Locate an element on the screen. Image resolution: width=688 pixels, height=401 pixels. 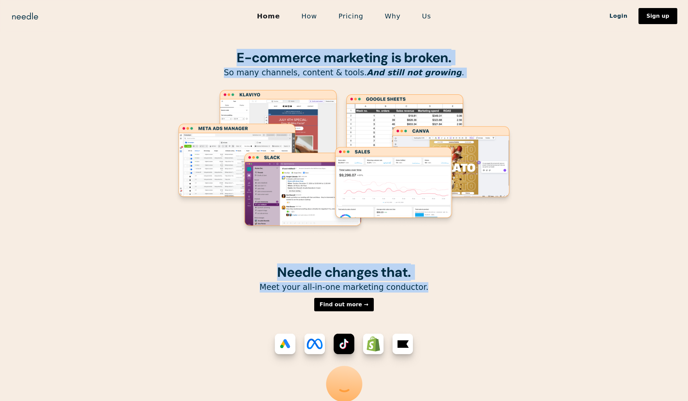
strong: Needle changes that. is located at coordinates (344, 272).